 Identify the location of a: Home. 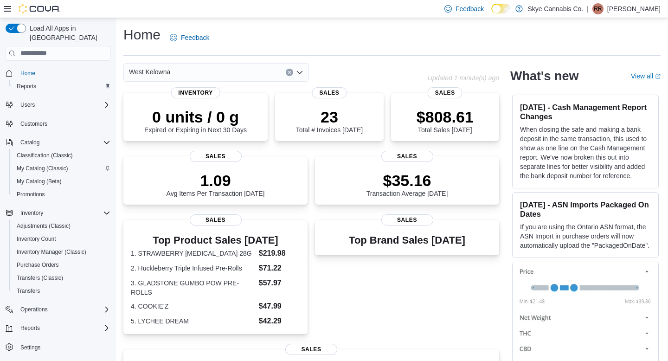
(28, 73).